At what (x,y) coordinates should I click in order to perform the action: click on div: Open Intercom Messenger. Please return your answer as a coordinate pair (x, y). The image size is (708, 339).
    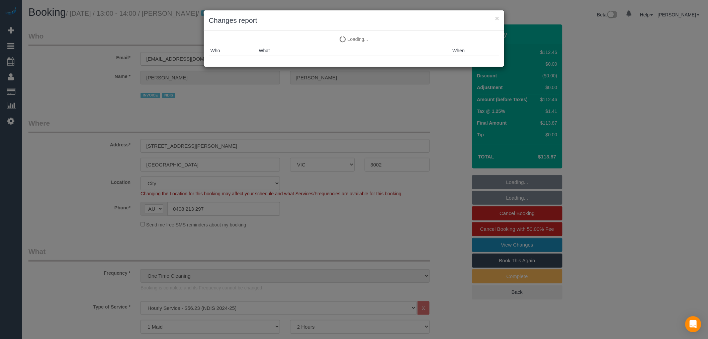
    Looking at the image, I should click on (694, 324).